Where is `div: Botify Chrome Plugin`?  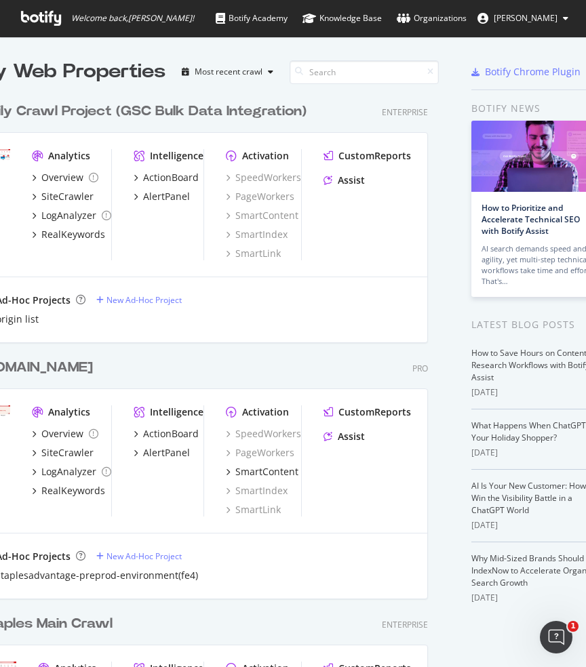 div: Botify Chrome Plugin is located at coordinates (532, 72).